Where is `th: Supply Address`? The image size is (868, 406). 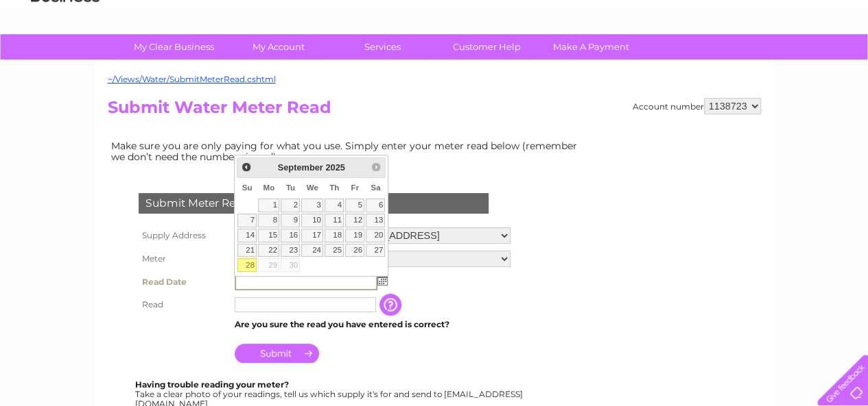
th: Supply Address is located at coordinates (183, 236).